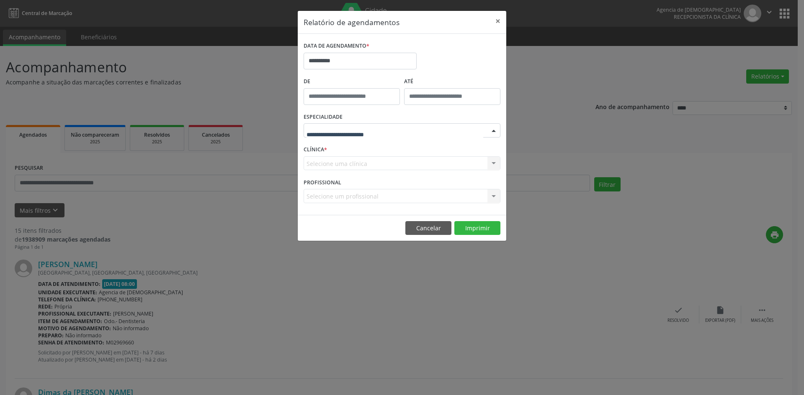 This screenshot has width=804, height=395. What do you see at coordinates (452, 82) in the screenshot?
I see `label: ATÉ` at bounding box center [452, 82].